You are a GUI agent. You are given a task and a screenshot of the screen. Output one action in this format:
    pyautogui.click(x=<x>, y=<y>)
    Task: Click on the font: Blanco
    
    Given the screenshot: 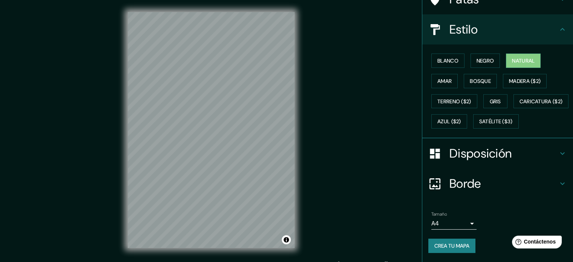 What is the action you would take?
    pyautogui.click(x=448, y=61)
    